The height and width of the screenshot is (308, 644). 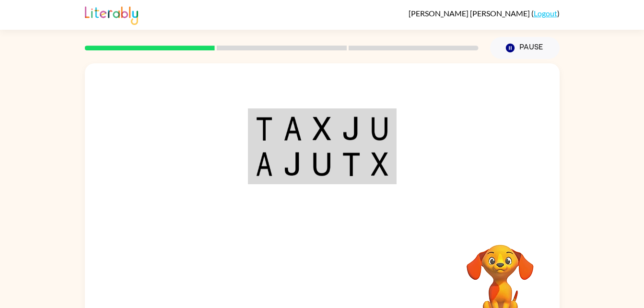 I want to click on img: Literably, so click(x=111, y=15).